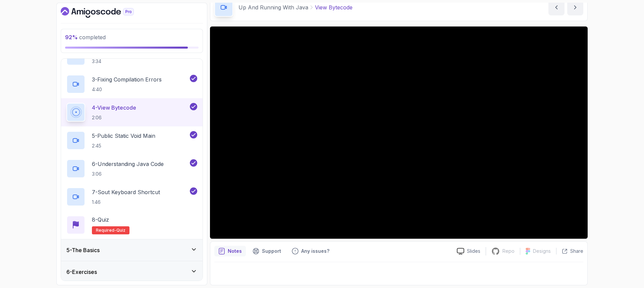 The height and width of the screenshot is (288, 644). What do you see at coordinates (310, 251) in the screenshot?
I see `button: Feedback button` at bounding box center [310, 251].